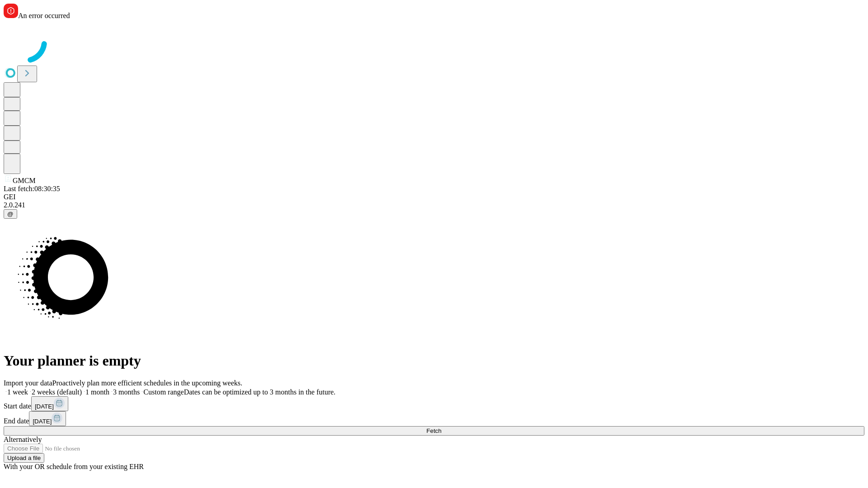 This screenshot has width=868, height=488. I want to click on button: Upload a file, so click(24, 458).